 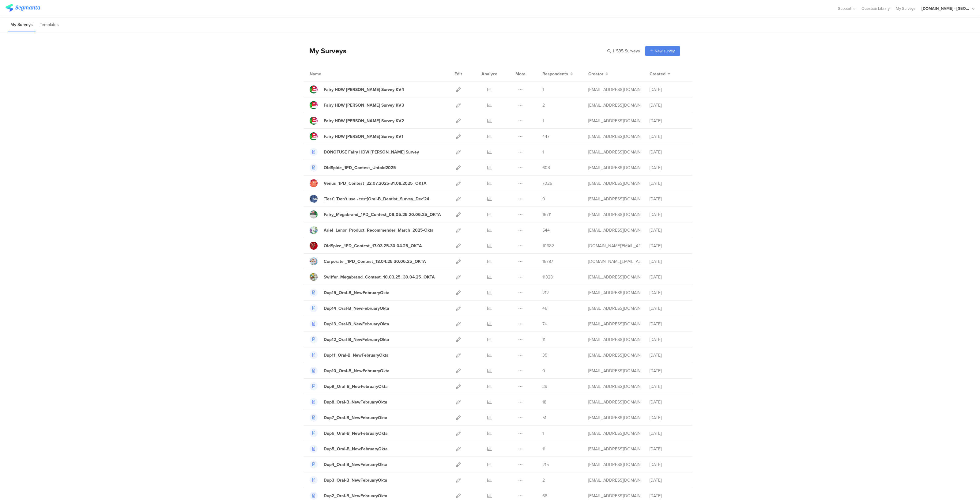 What do you see at coordinates (355, 402) in the screenshot?
I see `div: Dup8_Oral-B_NewFebruaryOkta` at bounding box center [355, 402].